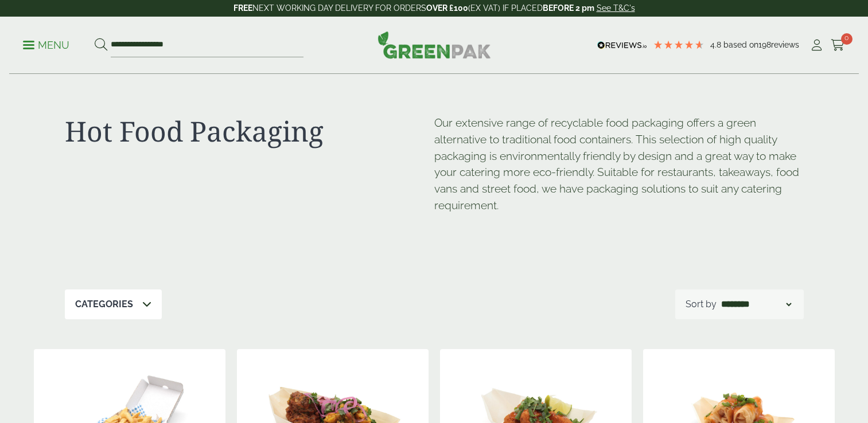 This screenshot has width=868, height=423. I want to click on a: Menu, so click(46, 45).